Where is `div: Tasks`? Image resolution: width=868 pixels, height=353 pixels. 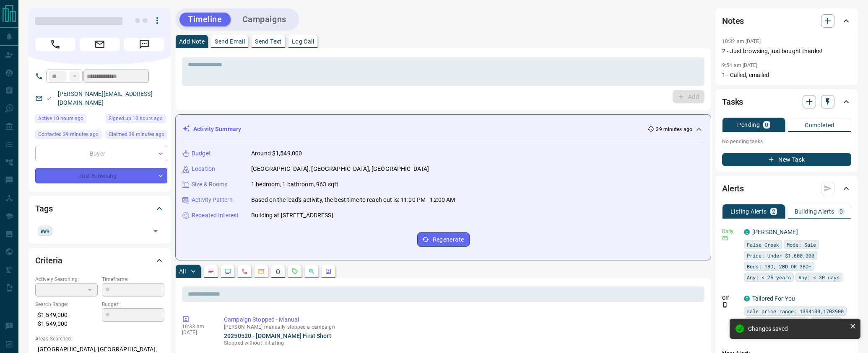
div: Tasks is located at coordinates (787, 102).